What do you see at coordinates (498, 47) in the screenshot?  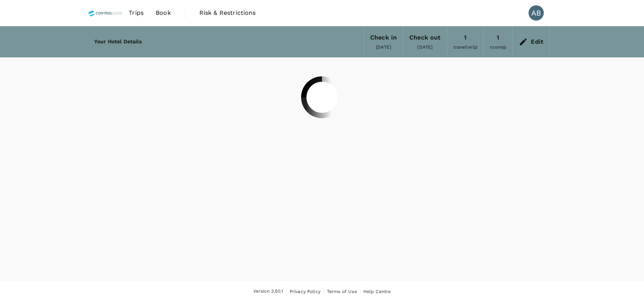 I see `span: room(s)` at bounding box center [498, 47].